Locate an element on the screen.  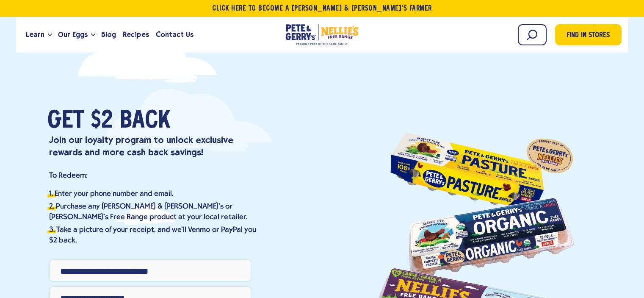
li: Enter your phone number and email. is located at coordinates (154, 194).